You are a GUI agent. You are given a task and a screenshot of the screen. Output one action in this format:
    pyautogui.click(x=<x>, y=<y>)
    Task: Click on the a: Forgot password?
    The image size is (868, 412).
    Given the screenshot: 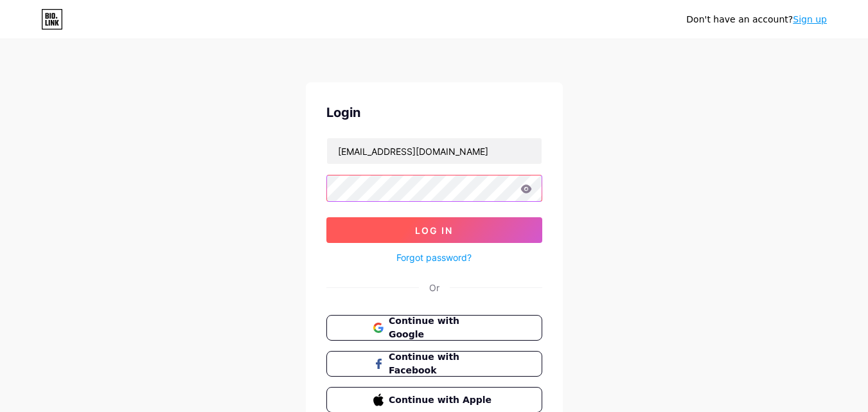 What is the action you would take?
    pyautogui.click(x=433, y=257)
    